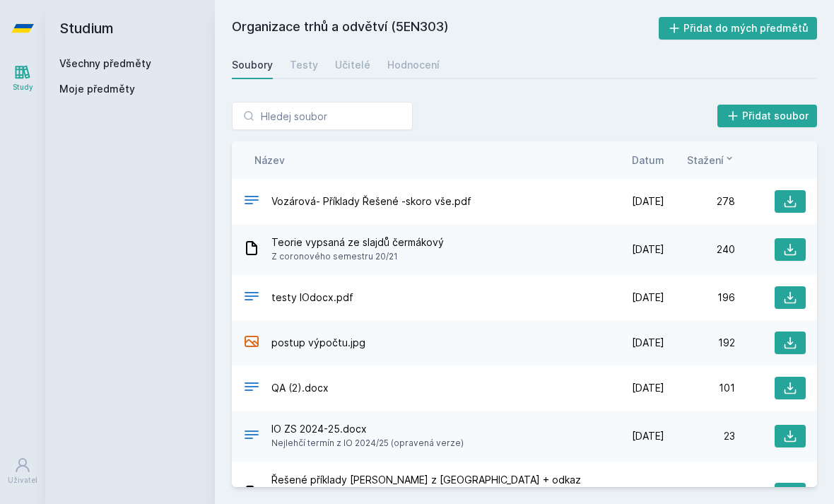  Describe the element at coordinates (357, 242) in the screenshot. I see `span: Teorie vypsaná ze slajdů čermákový` at that location.